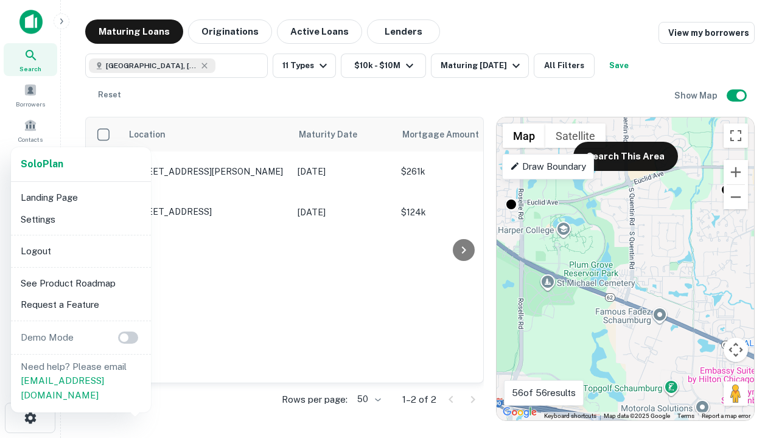  I want to click on div: Chat Widget, so click(749, 331).